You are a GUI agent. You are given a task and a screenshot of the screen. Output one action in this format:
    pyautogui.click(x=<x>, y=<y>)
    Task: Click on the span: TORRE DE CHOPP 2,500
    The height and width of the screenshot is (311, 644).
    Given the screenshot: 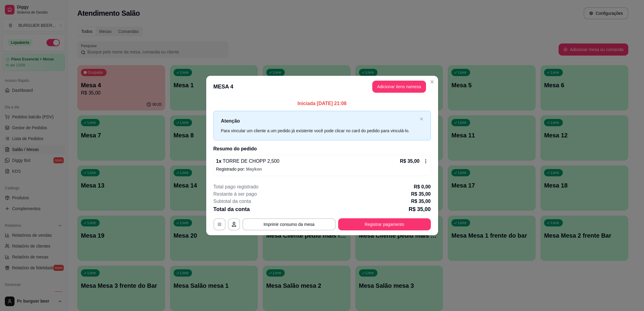 What is the action you would take?
    pyautogui.click(x=250, y=161)
    